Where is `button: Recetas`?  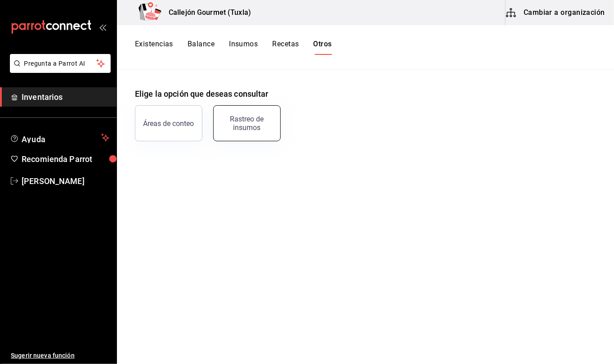
button: Recetas is located at coordinates (285, 47).